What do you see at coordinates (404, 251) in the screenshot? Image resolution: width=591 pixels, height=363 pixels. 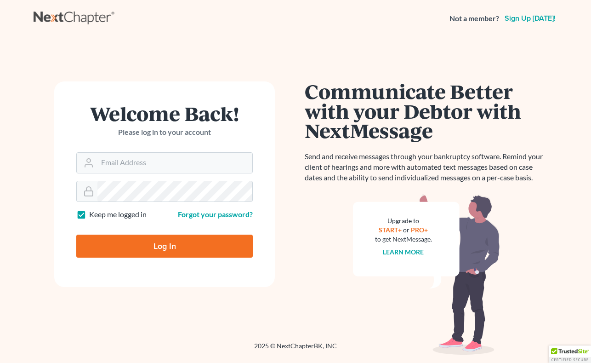 I see `a: Learn more` at bounding box center [404, 251].